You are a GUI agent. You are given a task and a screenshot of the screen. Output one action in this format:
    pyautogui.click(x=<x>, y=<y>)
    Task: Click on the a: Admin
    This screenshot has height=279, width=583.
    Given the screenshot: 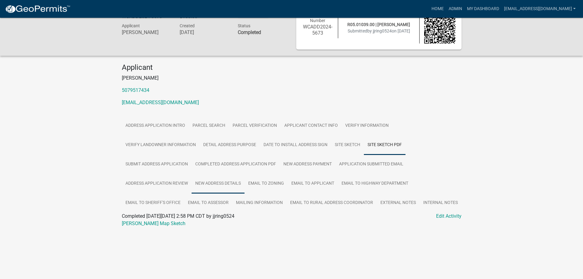 What is the action you would take?
    pyautogui.click(x=456, y=9)
    